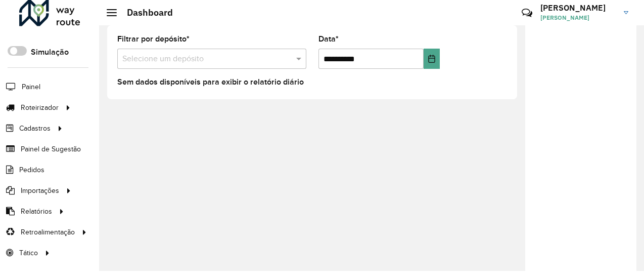 The width and height of the screenshot is (644, 279). Describe the element at coordinates (145, 12) in the screenshot. I see `h2: Dashboard` at that location.